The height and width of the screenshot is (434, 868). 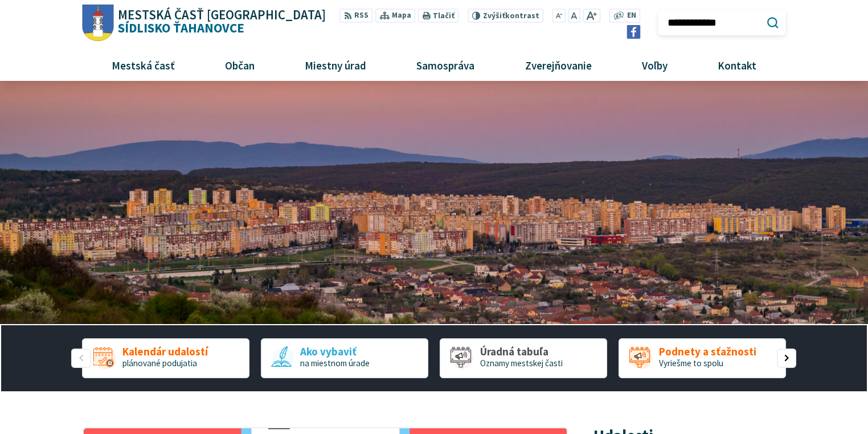 What do you see at coordinates (335, 65) in the screenshot?
I see `span: Miestny úrad` at bounding box center [335, 65].